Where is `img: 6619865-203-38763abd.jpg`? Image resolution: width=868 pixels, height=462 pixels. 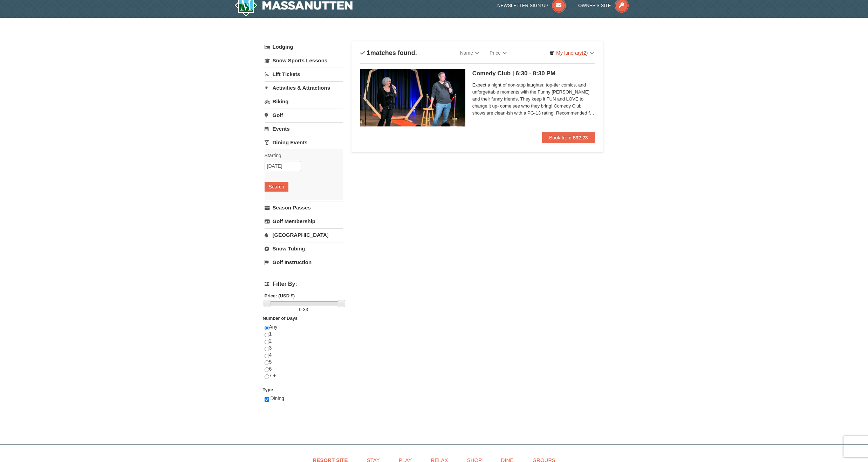
img: 6619865-203-38763abd.jpg is located at coordinates (413, 98).